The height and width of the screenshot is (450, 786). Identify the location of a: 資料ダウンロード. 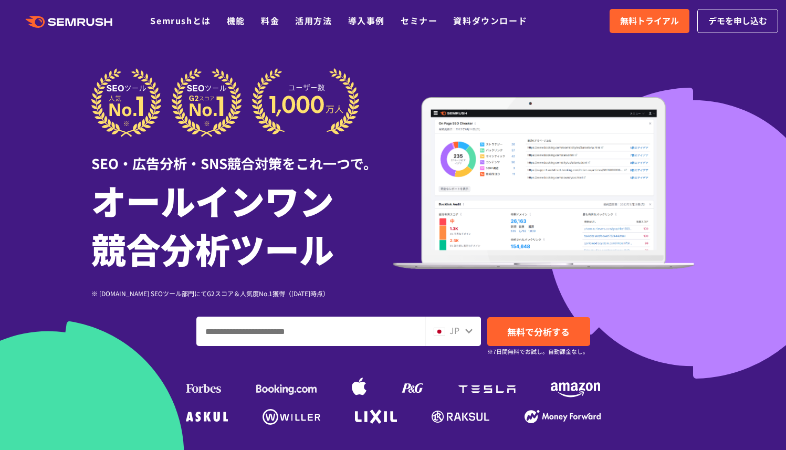
(490, 20).